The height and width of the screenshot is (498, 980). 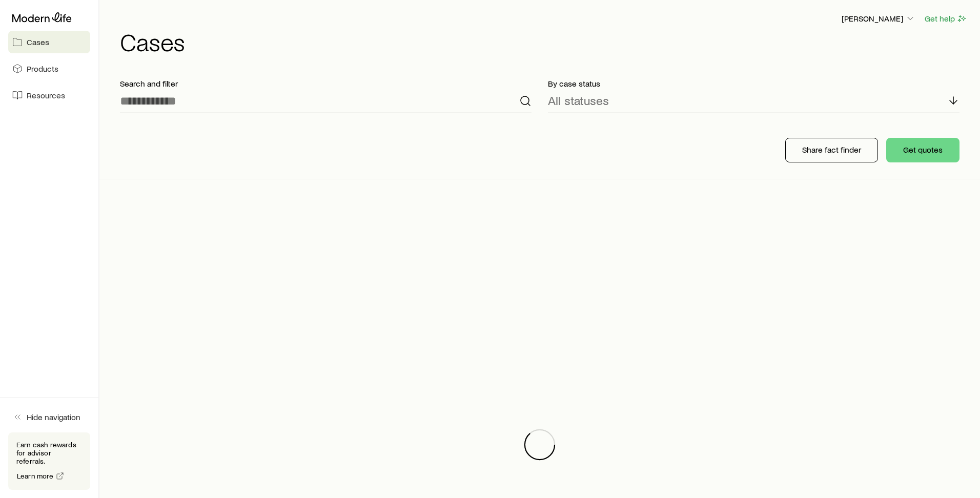 What do you see at coordinates (945, 18) in the screenshot?
I see `button: Get help` at bounding box center [945, 18].